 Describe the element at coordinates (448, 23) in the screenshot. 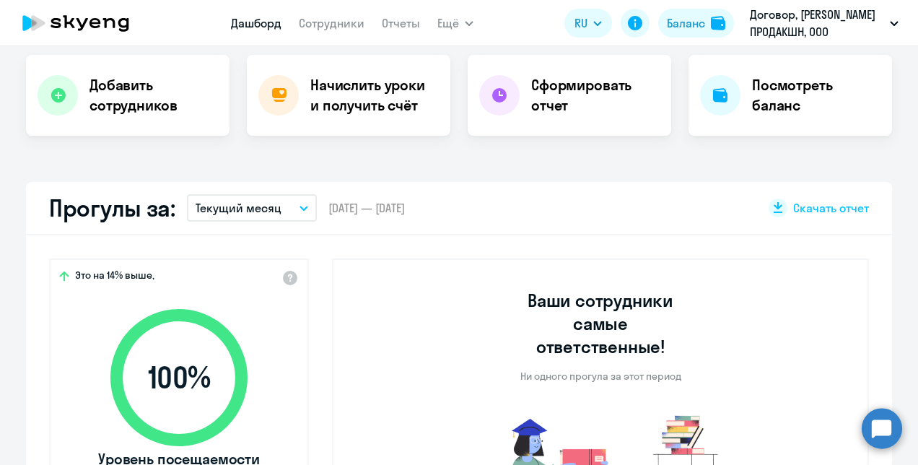

I see `span: Ещё` at that location.